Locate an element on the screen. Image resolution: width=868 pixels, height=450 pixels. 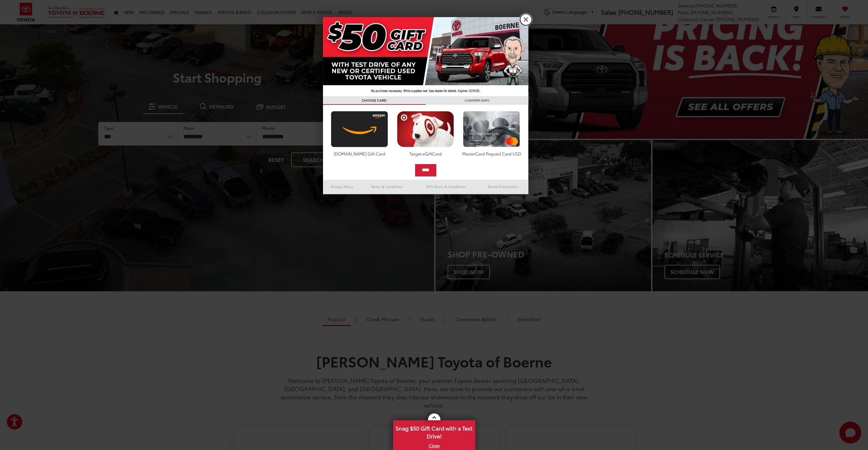
h3: CONFIRM INFO is located at coordinates (477, 100).